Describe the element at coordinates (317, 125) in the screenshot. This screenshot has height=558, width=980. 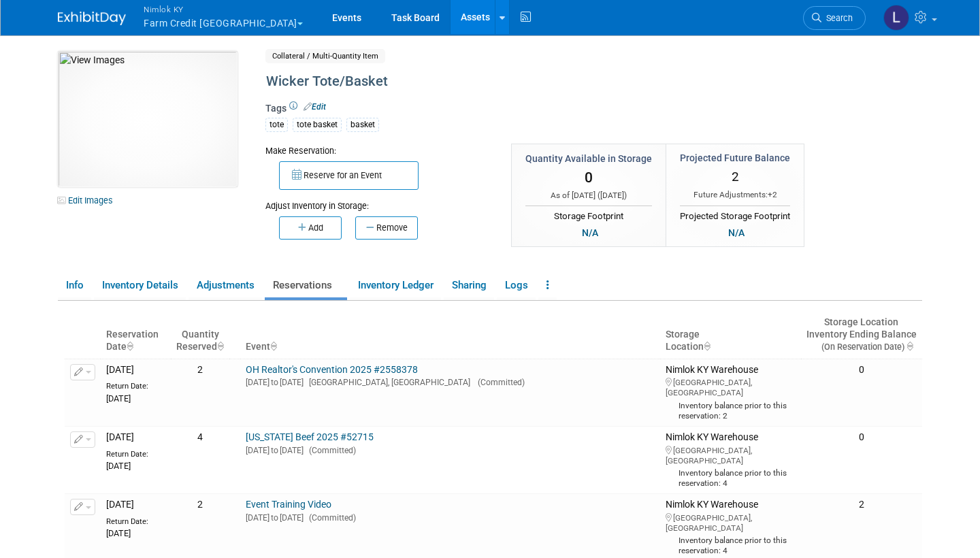
I see `div: tote basket` at that location.